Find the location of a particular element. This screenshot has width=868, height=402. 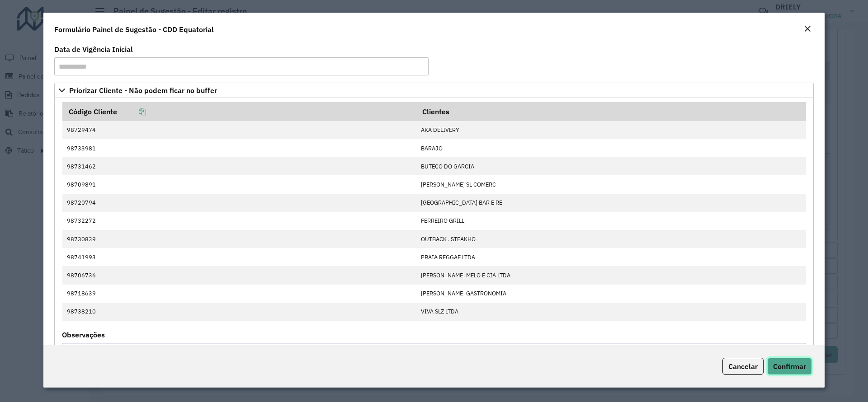

span: Priorizar Cliente - Não podem ficar no buffer is located at coordinates (143, 90).